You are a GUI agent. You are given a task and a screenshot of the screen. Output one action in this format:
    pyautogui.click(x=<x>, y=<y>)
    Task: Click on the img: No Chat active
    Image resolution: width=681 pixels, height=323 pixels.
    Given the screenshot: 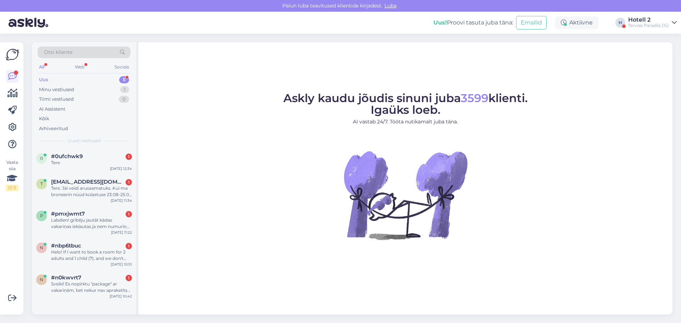 What is the action you would take?
    pyautogui.click(x=405, y=195)
    